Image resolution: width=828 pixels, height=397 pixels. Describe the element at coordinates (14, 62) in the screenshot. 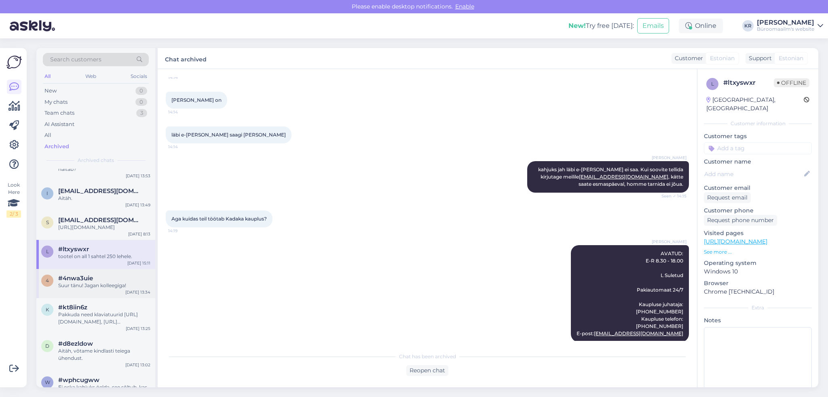

I see `img: Askly Logo` at that location.